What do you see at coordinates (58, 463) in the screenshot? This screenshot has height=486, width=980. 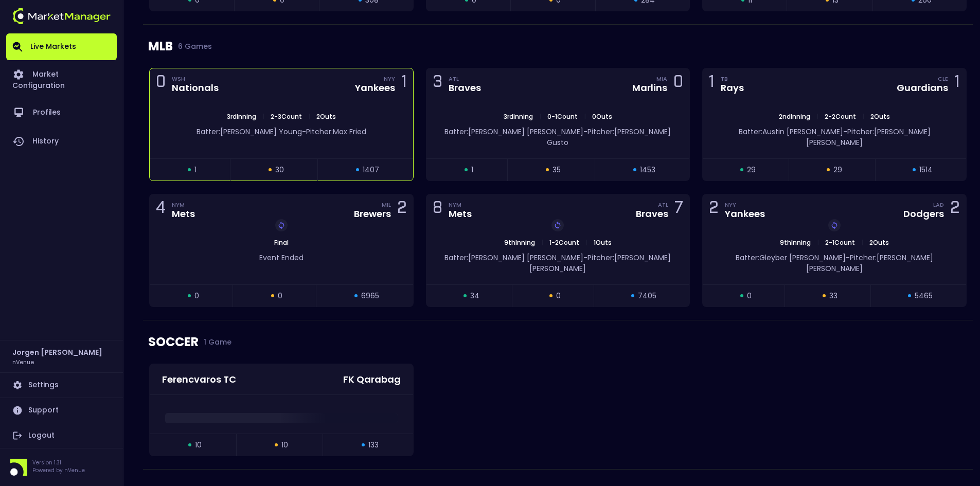 I see `p: Version 1.31` at bounding box center [58, 463].